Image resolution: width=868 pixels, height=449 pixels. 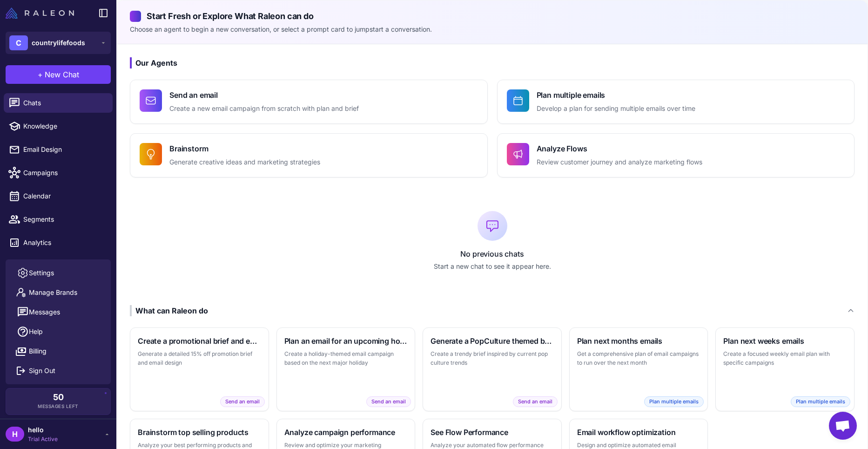 What do you see at coordinates (58, 43) in the screenshot?
I see `span: countrylifefoods` at bounding box center [58, 43].